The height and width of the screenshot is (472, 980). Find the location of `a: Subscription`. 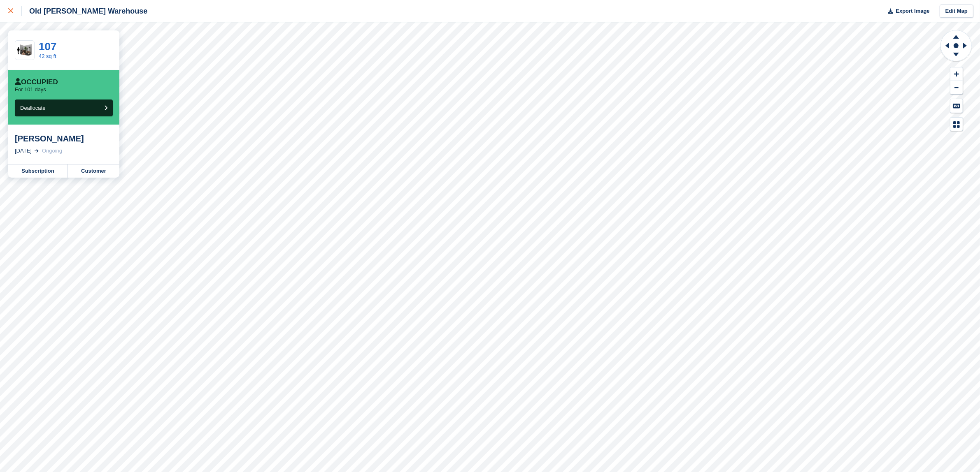

a: Subscription is located at coordinates (38, 171).